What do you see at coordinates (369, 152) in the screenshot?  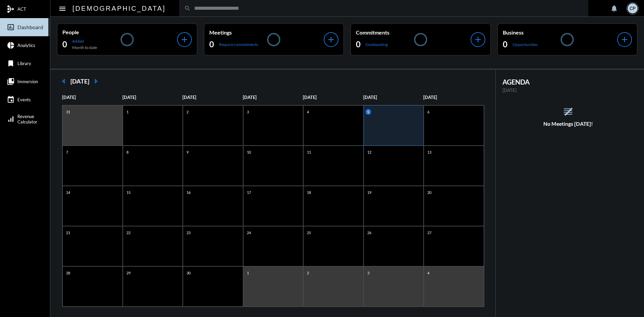 I see `p: 12` at bounding box center [369, 152].